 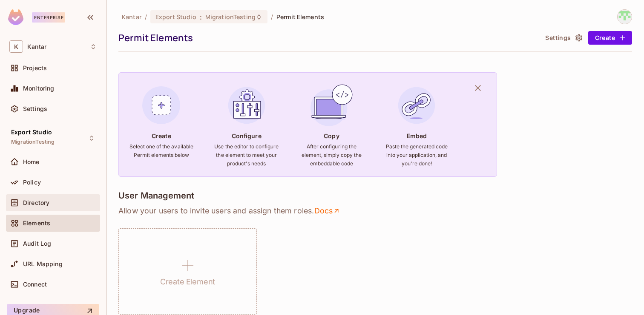 I want to click on span: Audit Log, so click(x=37, y=244).